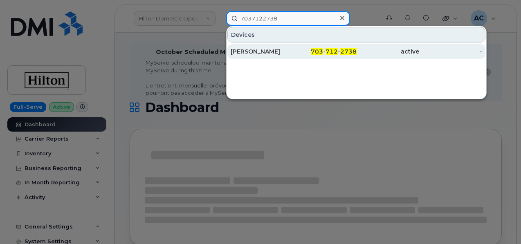  Describe the element at coordinates (317, 51) in the screenshot. I see `span: 703` at that location.